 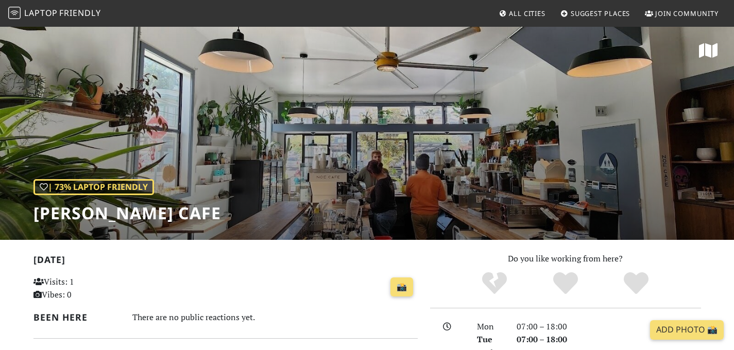 I want to click on span: Join Community, so click(x=686, y=13).